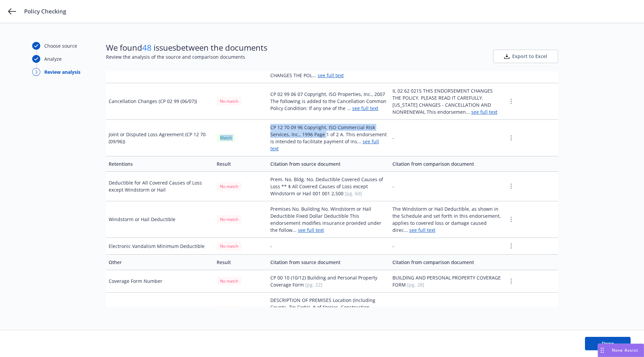  I want to click on span: Done, so click(607, 343).